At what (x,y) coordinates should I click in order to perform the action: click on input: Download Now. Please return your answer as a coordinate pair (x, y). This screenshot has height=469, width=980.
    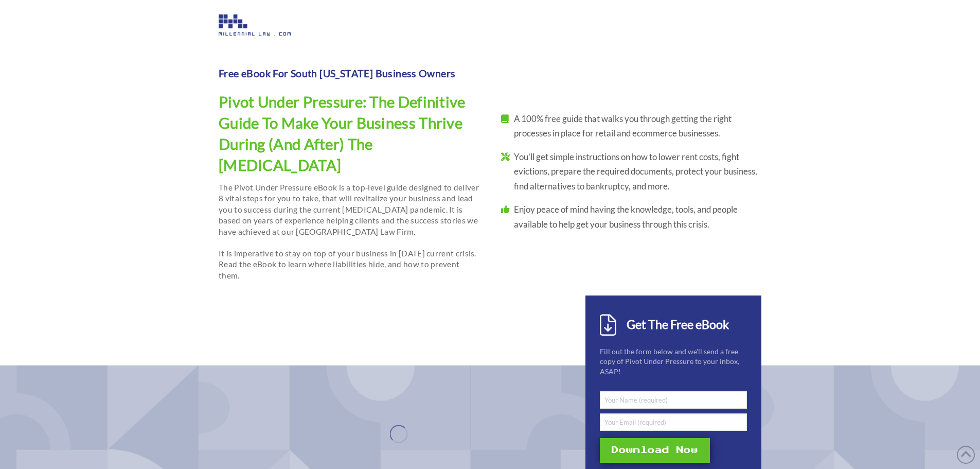
    Looking at the image, I should click on (655, 450).